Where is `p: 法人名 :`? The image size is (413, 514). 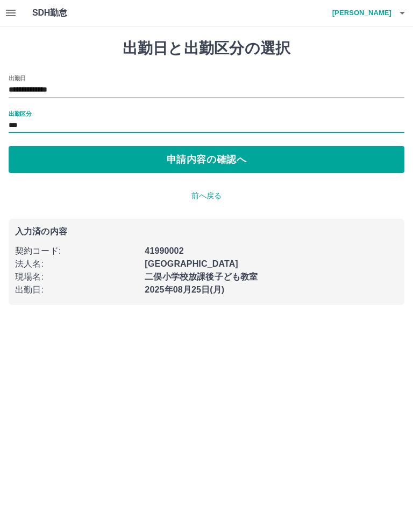
p: 法人名 : is located at coordinates (76, 264).